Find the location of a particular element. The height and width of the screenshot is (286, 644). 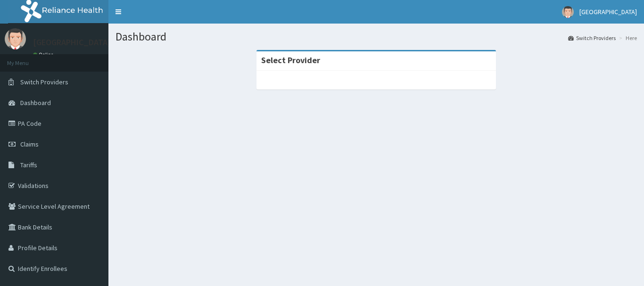

span: Tariffs is located at coordinates (29, 165).